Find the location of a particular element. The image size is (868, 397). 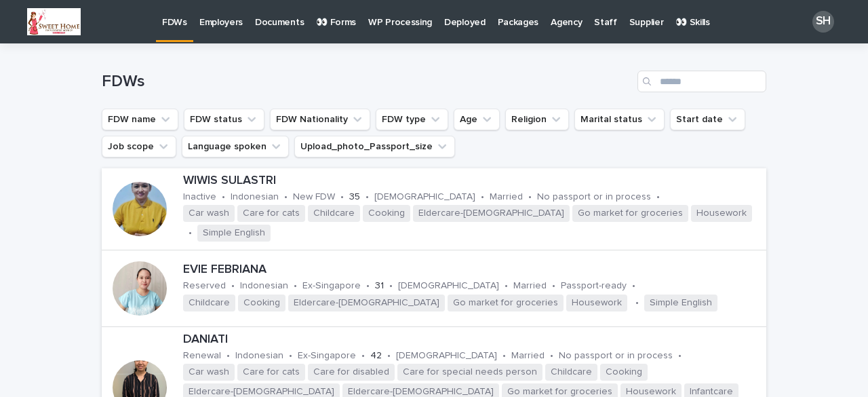

img: 2a2EJceavRpfugFlk0OQI_8bRI5x8ccvmwU8FgkkLwo is located at coordinates (54, 22).